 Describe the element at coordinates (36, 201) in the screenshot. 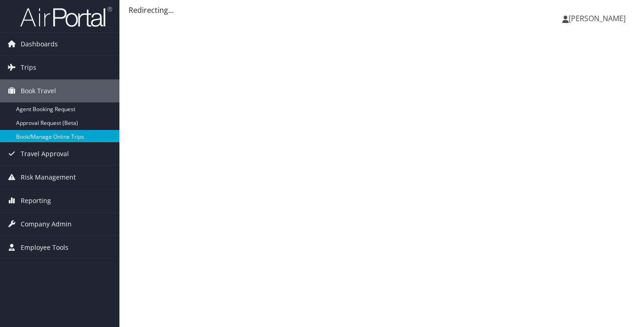

I see `span: Reporting` at that location.